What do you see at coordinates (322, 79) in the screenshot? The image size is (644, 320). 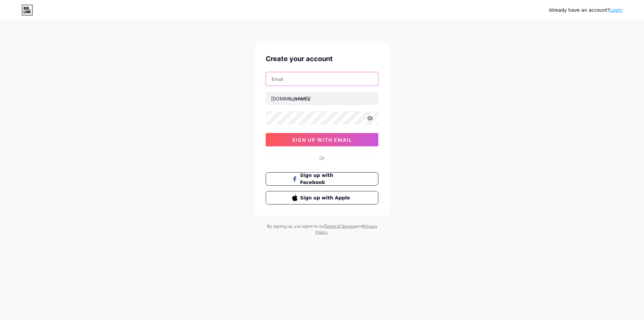 I see `input: Email` at bounding box center [322, 79].